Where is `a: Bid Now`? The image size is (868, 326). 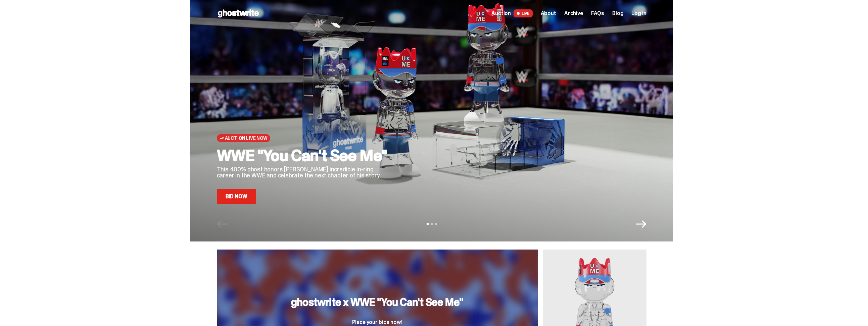
a: Bid Now is located at coordinates (236, 196).